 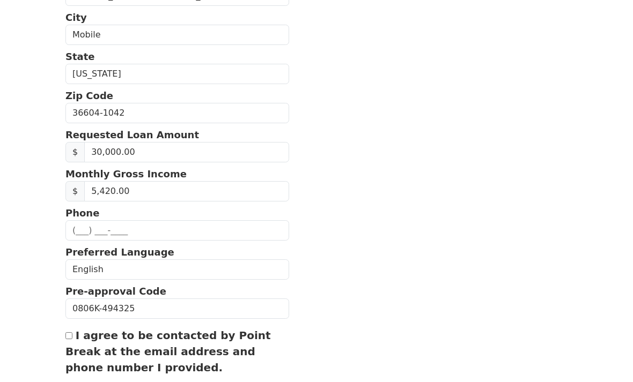 What do you see at coordinates (132, 135) in the screenshot?
I see `strong: Requested Loan Amount` at bounding box center [132, 135].